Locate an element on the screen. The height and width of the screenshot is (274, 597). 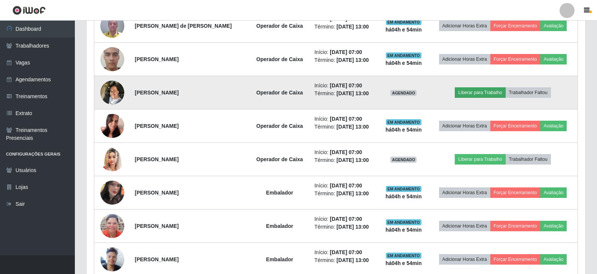
img: 1756062304227.jpeg is located at coordinates (112, 159).